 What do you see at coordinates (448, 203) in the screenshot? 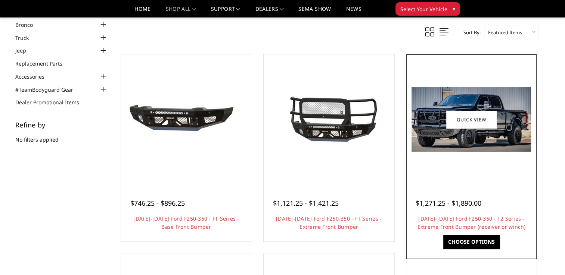
I see `span: $1,271.25 - $1,890.00` at bounding box center [448, 203].